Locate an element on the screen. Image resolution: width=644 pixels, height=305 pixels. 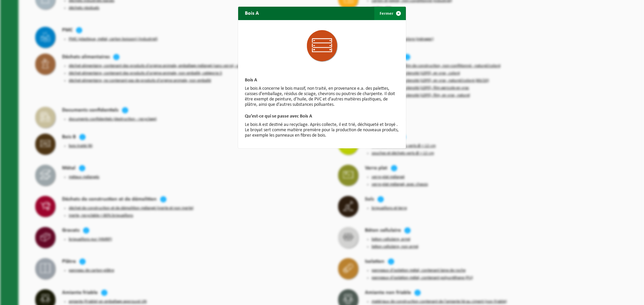
h3: Bois A is located at coordinates (322, 80).